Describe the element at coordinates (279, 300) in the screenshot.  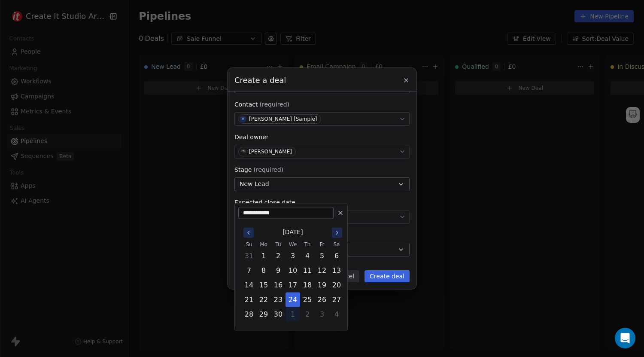
I see `button: Tuesday, September 23rd, 2025` at that location.